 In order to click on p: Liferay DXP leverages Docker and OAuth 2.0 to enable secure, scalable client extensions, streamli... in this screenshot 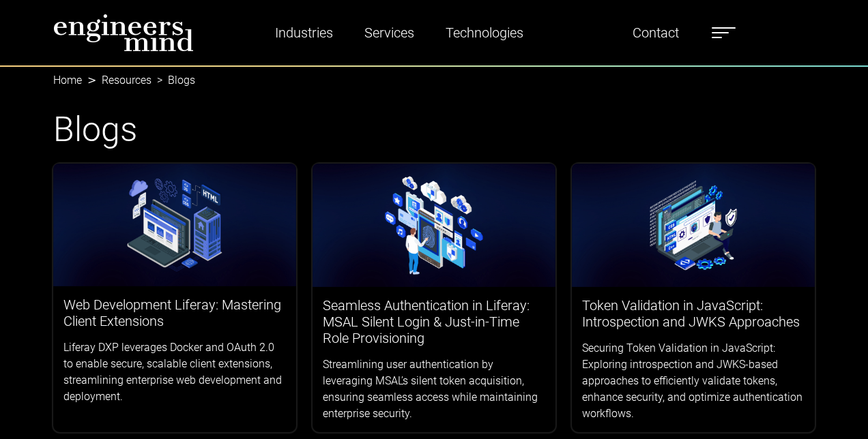, I will do `click(174, 372)`.